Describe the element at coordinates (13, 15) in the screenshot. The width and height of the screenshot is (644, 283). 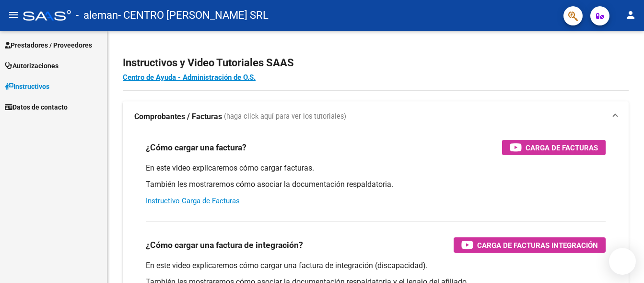
I see `mat-icon: menu` at that location.